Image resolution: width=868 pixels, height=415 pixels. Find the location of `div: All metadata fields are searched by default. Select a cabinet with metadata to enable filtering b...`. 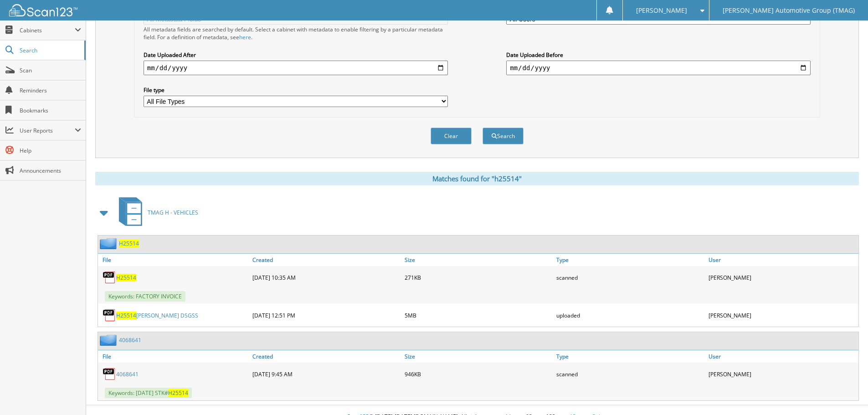

div: All metadata fields are searched by default. Select a cabinet with metadata to enable filtering b... is located at coordinates (296, 33).